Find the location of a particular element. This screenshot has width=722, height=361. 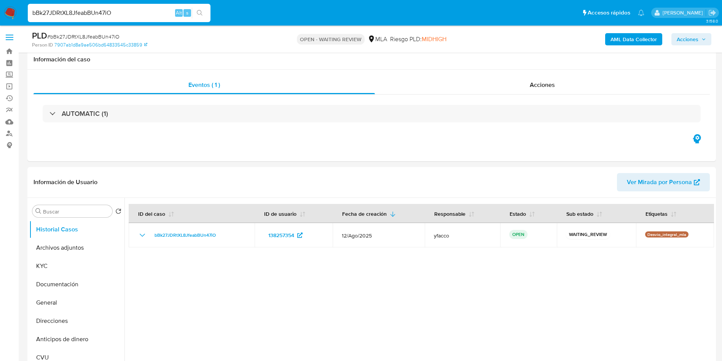

span: Riesgo PLD: is located at coordinates (419, 39).